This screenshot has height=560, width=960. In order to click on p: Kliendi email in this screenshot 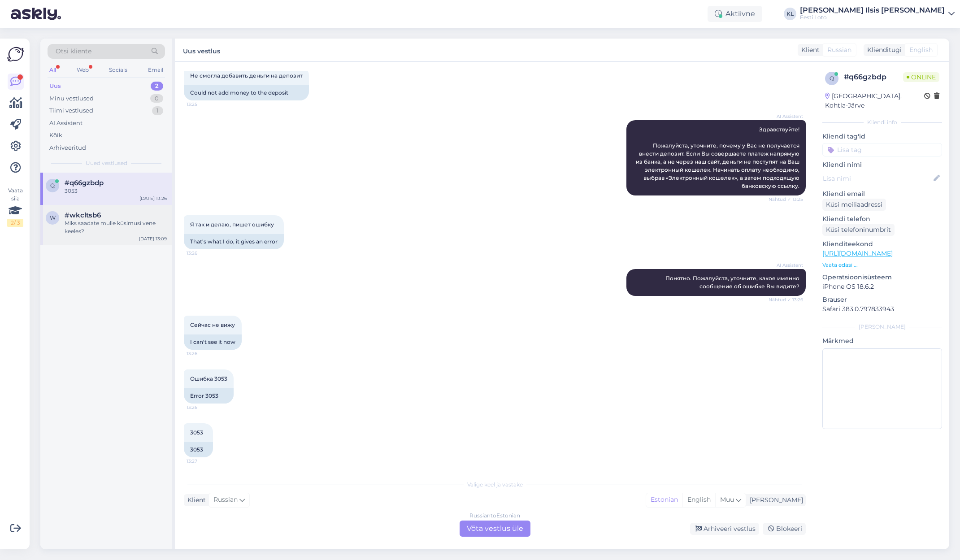, I will do `click(883, 193)`.